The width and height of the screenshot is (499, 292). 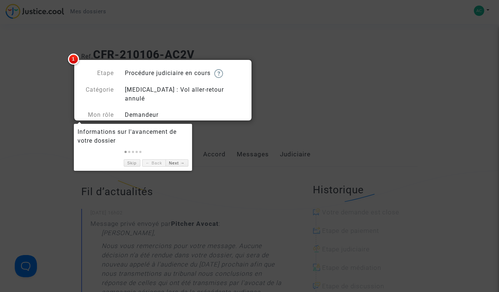 What do you see at coordinates (97, 115) in the screenshot?
I see `div: Mon rôle` at bounding box center [97, 115].